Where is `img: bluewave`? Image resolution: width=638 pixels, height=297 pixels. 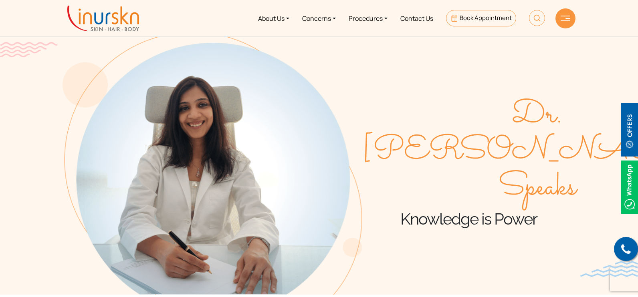
img: bluewave is located at coordinates (609, 269).